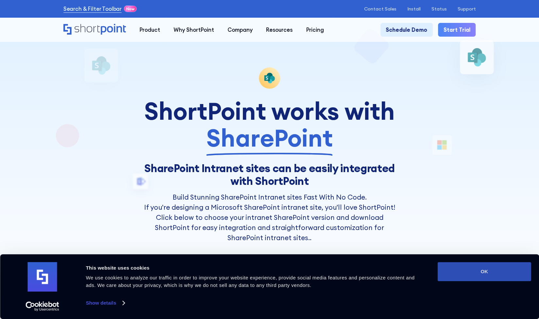 The image size is (539, 319). What do you see at coordinates (42, 306) in the screenshot?
I see `a: Usercentrics Cookiebot - opens in a new window` at bounding box center [42, 306].